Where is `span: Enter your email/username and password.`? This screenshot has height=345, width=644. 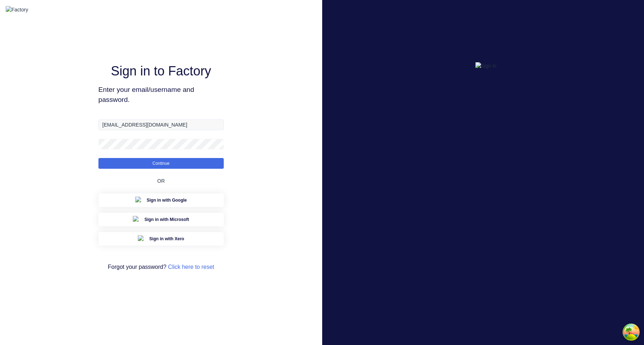
span: Enter your email/username and password. is located at coordinates (161, 95).